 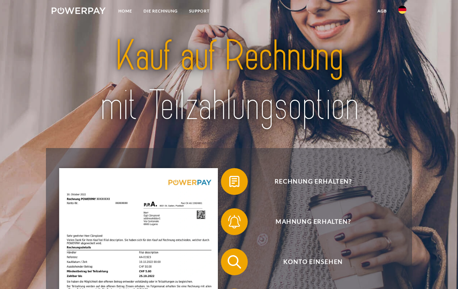 What do you see at coordinates (78, 11) in the screenshot?
I see `img: logo-powerpay-white.svg` at bounding box center [78, 11].